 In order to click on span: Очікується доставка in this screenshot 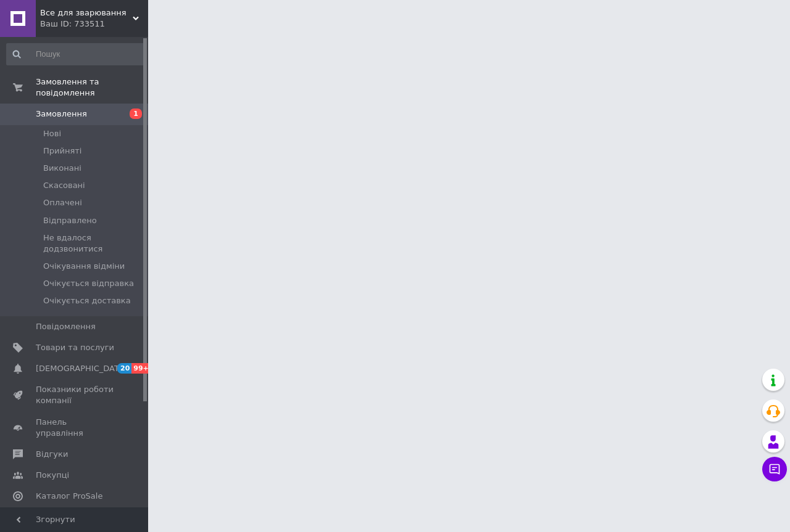, I will do `click(87, 301)`.